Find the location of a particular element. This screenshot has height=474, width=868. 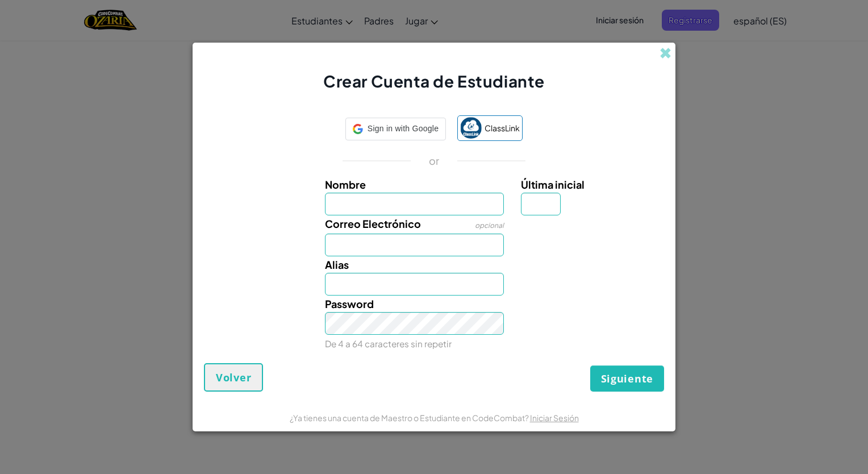

span: Sign in with Google is located at coordinates (403, 128).